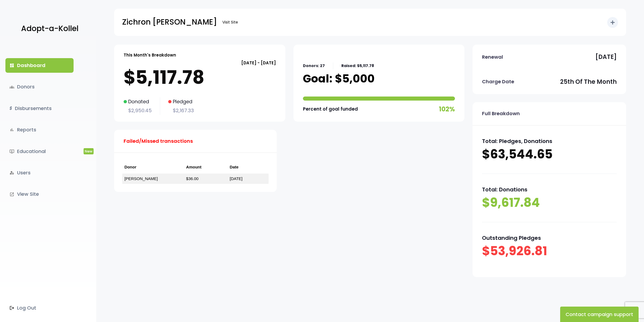  What do you see at coordinates (40, 151) in the screenshot?
I see `a: ondemand_videoEducationalNew` at bounding box center [40, 151].